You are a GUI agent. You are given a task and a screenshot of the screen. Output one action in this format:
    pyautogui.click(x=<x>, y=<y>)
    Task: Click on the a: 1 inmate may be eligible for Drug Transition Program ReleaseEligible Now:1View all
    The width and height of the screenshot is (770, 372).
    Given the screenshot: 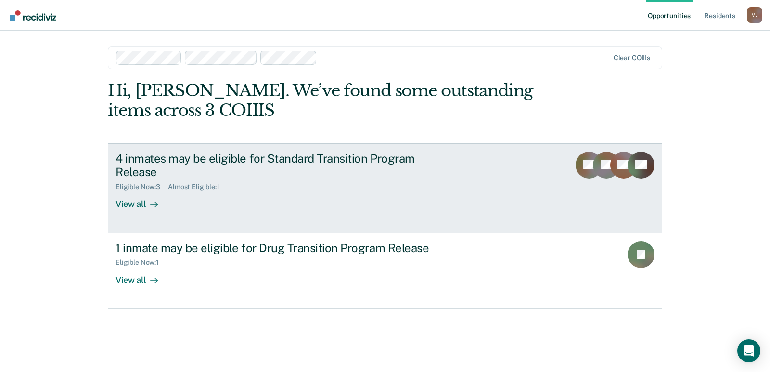 What is the action you would take?
    pyautogui.click(x=385, y=271)
    